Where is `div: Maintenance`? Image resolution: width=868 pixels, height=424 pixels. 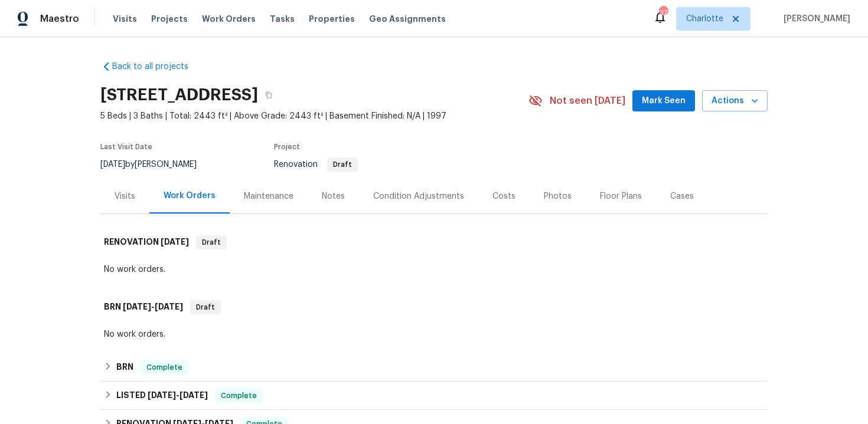 div: Maintenance is located at coordinates (269, 197).